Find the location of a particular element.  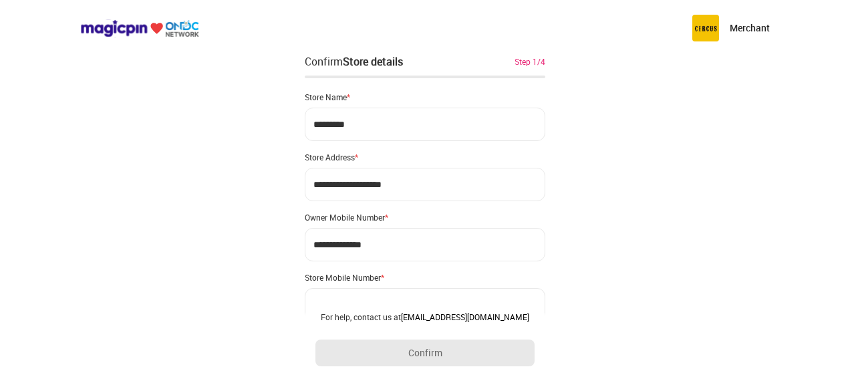

div: Confirm is located at coordinates (354, 61).